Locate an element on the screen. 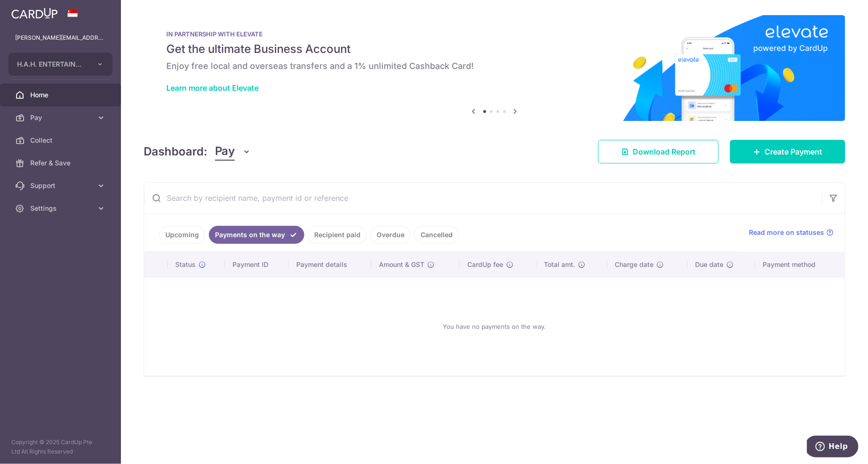  img: CardUp is located at coordinates (34, 13).